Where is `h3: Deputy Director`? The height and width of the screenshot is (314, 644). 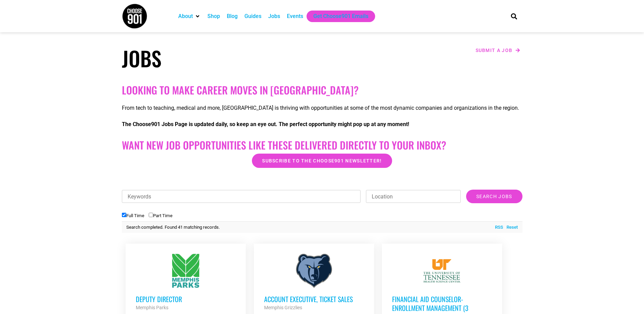
h3: Deputy Director is located at coordinates (186, 299).